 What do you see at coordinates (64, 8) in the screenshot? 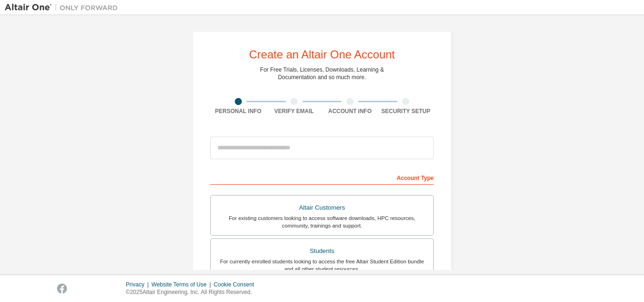
I see `img: Altair One` at bounding box center [64, 8].